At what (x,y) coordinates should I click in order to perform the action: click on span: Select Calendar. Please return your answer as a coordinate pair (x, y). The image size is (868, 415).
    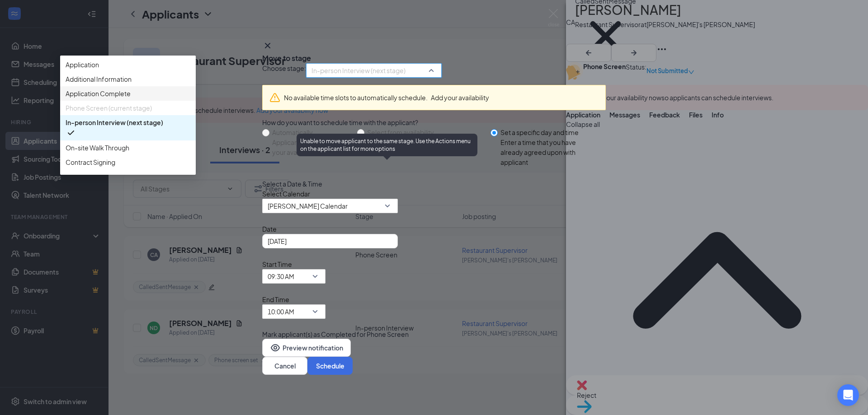
    Looking at the image, I should click on (434, 194).